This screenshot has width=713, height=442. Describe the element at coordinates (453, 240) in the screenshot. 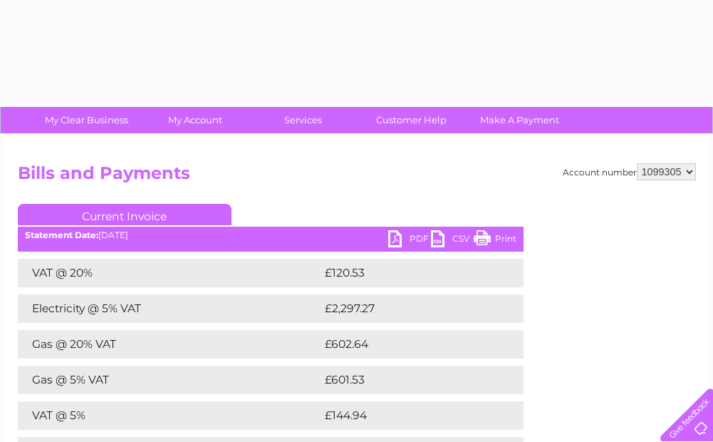

I see `a: CSV` at that location.